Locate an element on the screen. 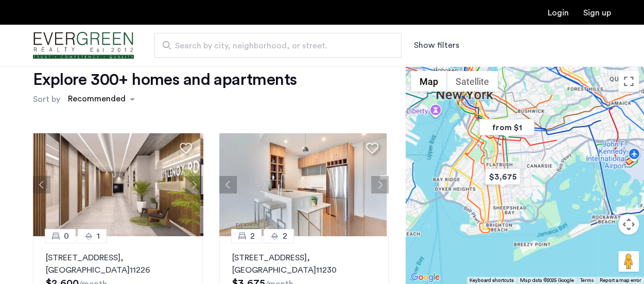 Image resolution: width=644 pixels, height=284 pixels. label: Sort by is located at coordinates (47, 99).